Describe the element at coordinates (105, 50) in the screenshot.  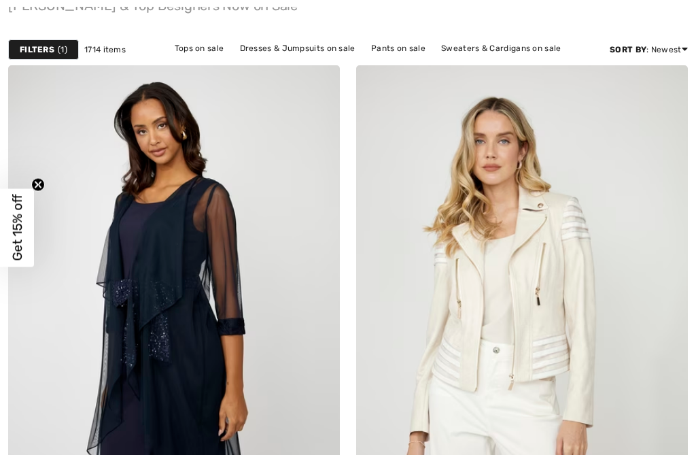
I see `span: 1714 items` at that location.